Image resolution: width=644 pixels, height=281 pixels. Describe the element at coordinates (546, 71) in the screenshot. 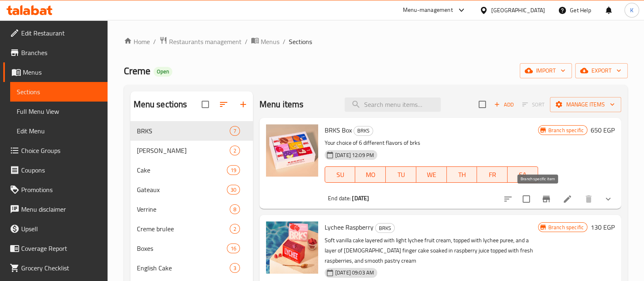

I see `button: import` at that location.